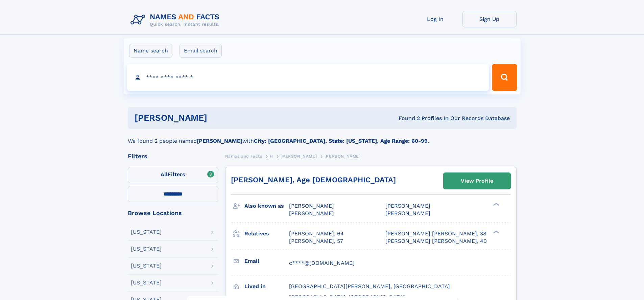 The image size is (644, 300). I want to click on div: Browse Locations, so click(173, 213).